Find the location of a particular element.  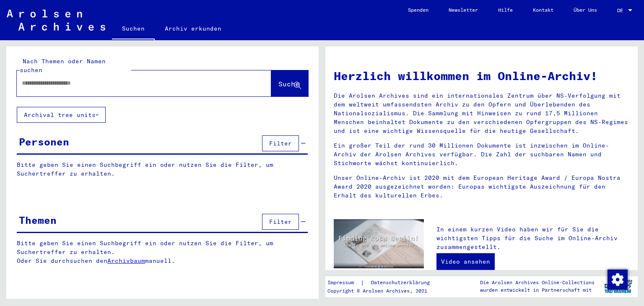

a: Archivbaum is located at coordinates (126, 261).